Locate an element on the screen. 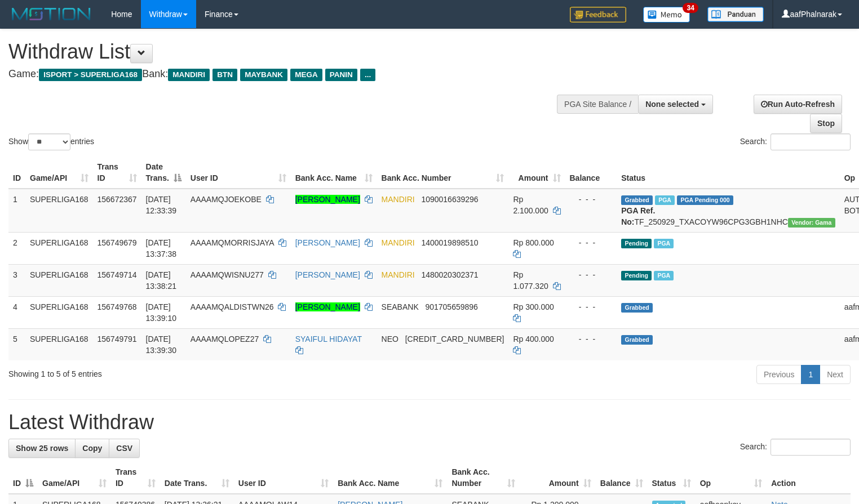 Image resolution: width=859 pixels, height=504 pixels. td: 5 is located at coordinates (17, 344).